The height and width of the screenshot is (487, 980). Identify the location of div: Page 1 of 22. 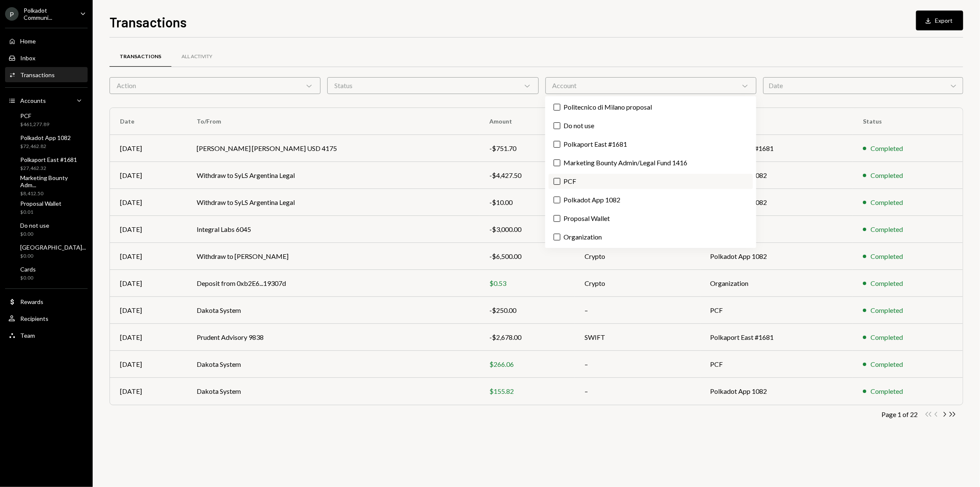
(900, 414).